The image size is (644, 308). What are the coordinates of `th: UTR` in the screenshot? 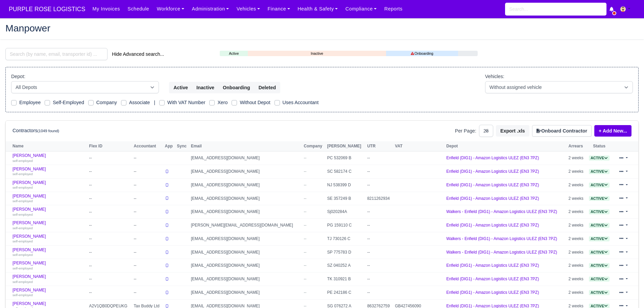 It's located at (379, 147).